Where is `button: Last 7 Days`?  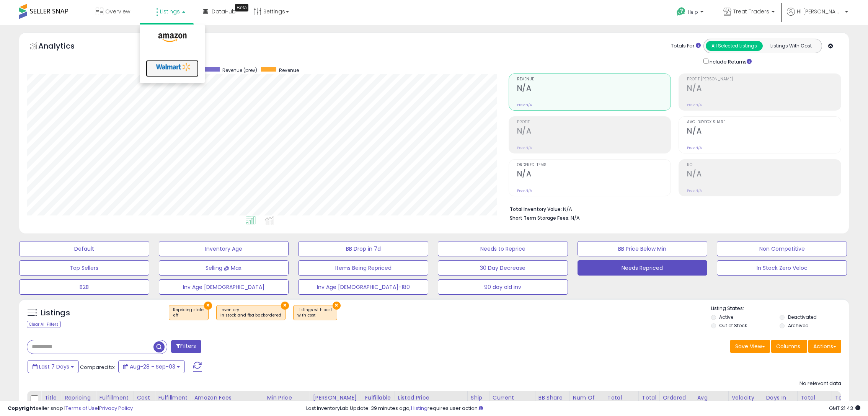
button: Last 7 Days is located at coordinates (53, 366).